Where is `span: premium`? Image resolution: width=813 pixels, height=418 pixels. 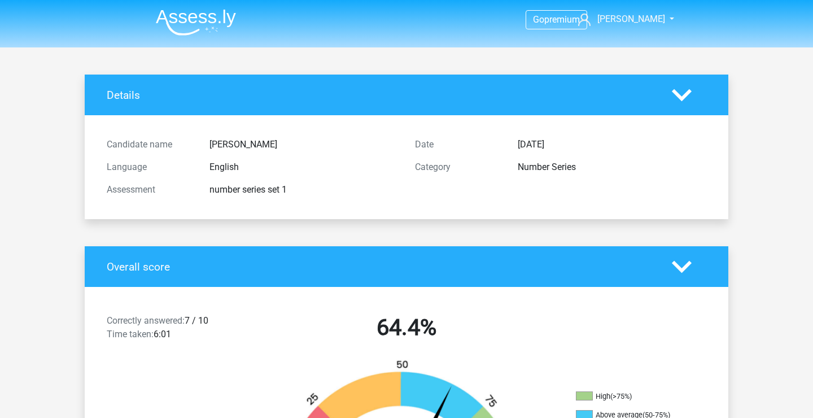
span: premium is located at coordinates (562, 19).